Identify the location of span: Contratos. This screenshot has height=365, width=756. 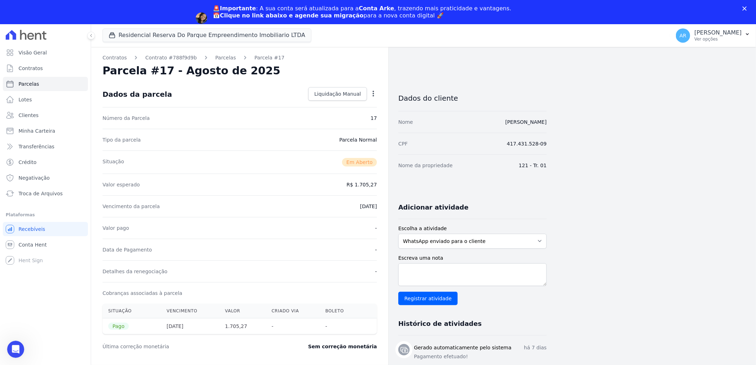
(31, 68).